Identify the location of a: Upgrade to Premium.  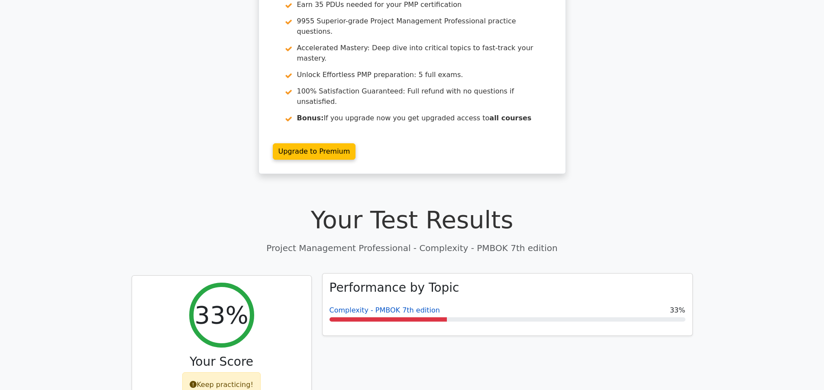
(314, 152).